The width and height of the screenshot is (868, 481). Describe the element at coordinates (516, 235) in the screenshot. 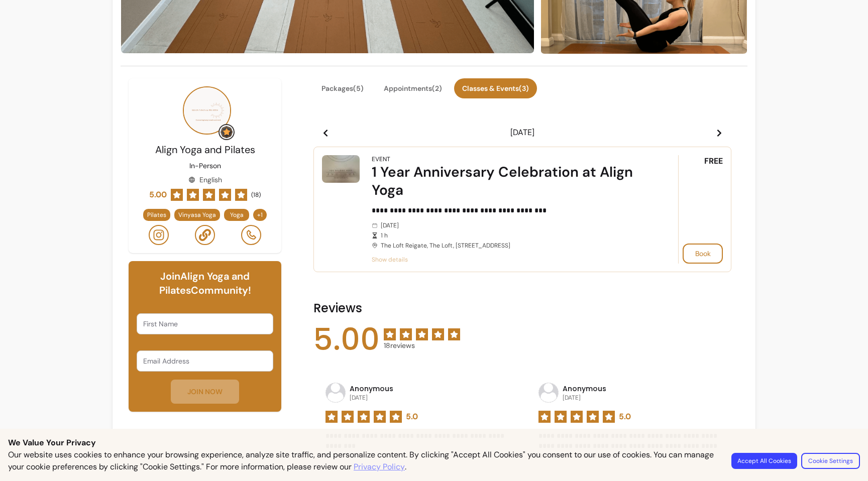

I see `span: 1 h` at that location.